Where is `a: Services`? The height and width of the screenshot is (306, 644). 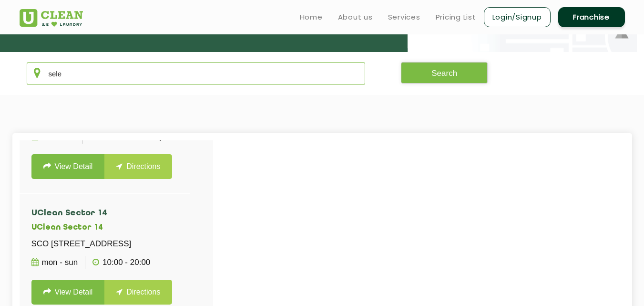 a: Services is located at coordinates (405, 17).